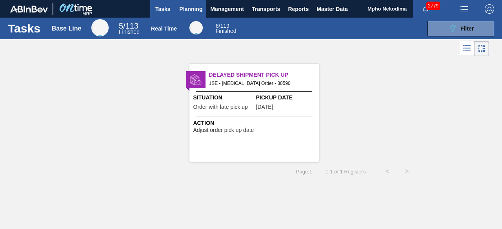  What do you see at coordinates (425, 9) in the screenshot?
I see `button: Notifications` at bounding box center [425, 9].